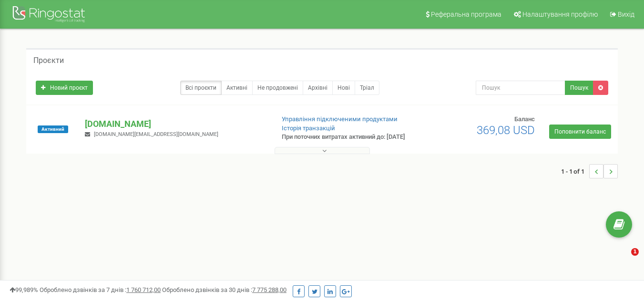 The image size is (644, 302). What do you see at coordinates (635, 252) in the screenshot?
I see `span: 1` at bounding box center [635, 252].